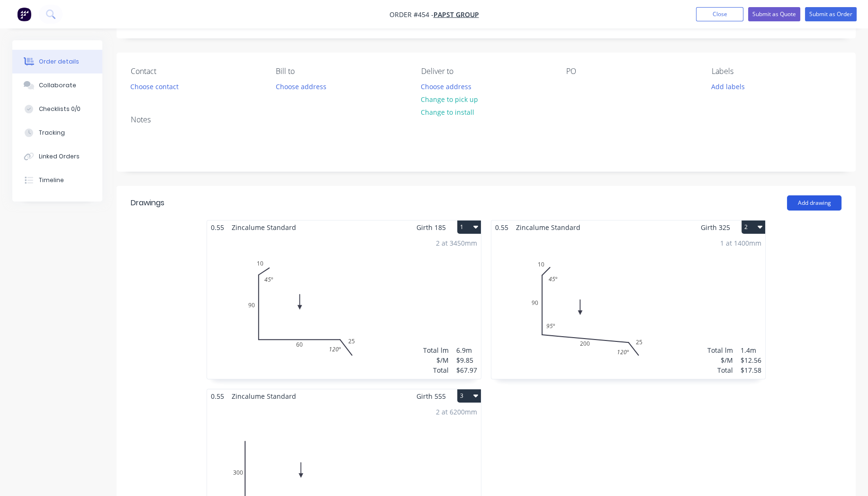 This screenshot has width=868, height=496. What do you see at coordinates (456, 14) in the screenshot?
I see `span: Papst Group` at bounding box center [456, 14].